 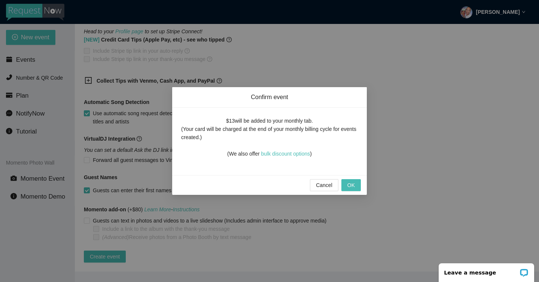 What do you see at coordinates (270, 121) in the screenshot?
I see `div: $13 will be added to your monthly tab.` at bounding box center [270, 121].